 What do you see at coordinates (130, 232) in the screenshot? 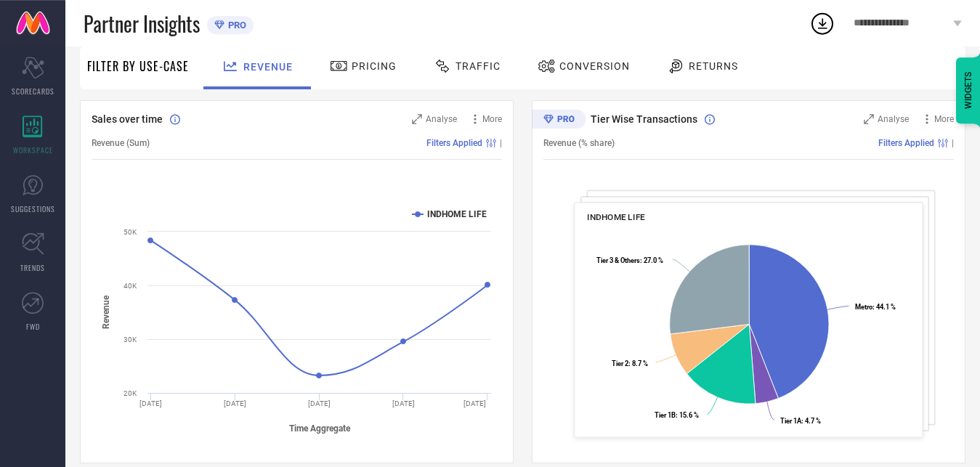
I see `text: 50K` at bounding box center [130, 232].